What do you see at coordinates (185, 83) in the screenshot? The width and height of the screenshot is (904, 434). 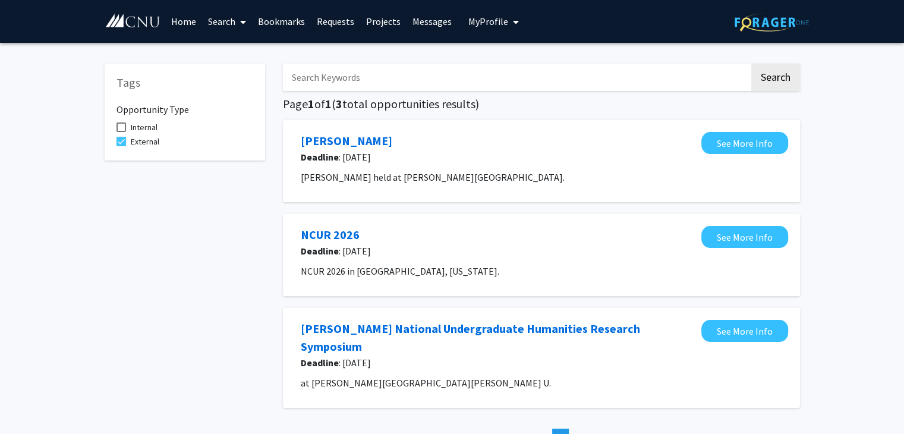 I see `h5: Tags` at bounding box center [185, 83].